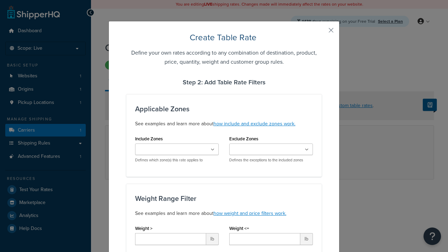  What do you see at coordinates (177, 160) in the screenshot?
I see `p: Defines which zone(s) this rate applies to` at bounding box center [177, 160].